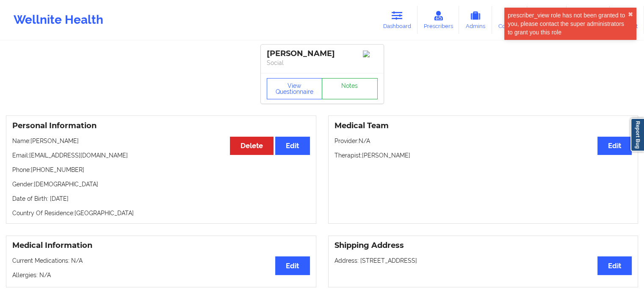 This screenshot has width=644, height=295. I want to click on a: Report Bug, so click(637, 134).